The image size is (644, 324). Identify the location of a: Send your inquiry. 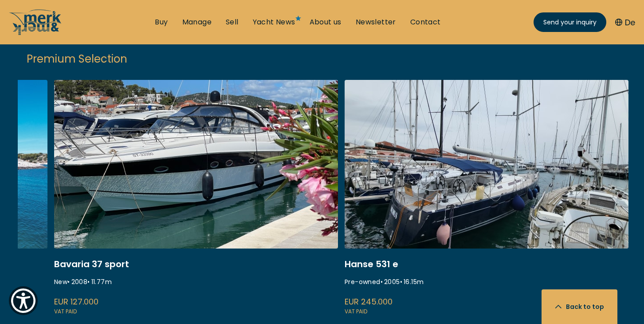
(570, 22).